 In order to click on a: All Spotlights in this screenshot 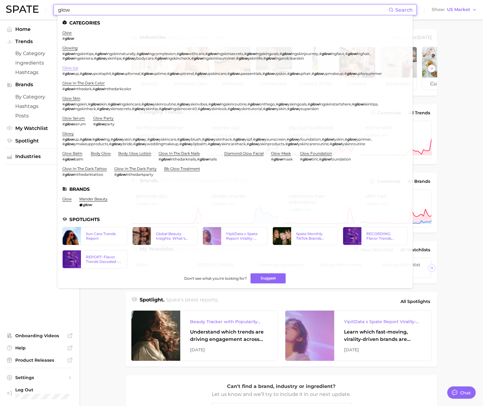, I will do `click(415, 301)`.